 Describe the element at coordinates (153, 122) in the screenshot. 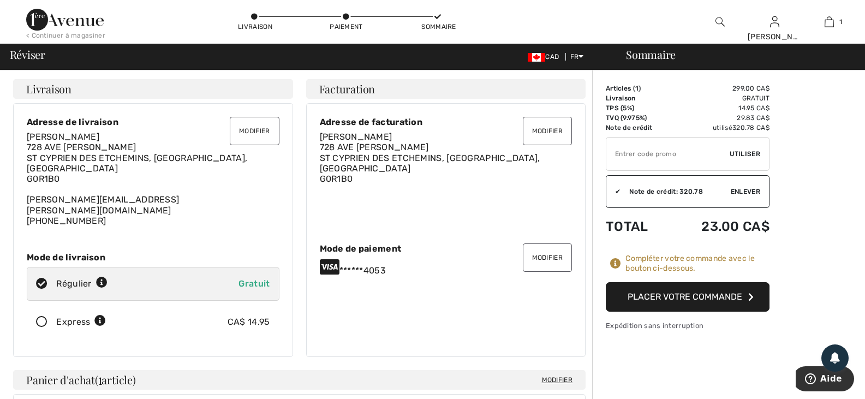

I see `div: Adresse de livraison` at that location.